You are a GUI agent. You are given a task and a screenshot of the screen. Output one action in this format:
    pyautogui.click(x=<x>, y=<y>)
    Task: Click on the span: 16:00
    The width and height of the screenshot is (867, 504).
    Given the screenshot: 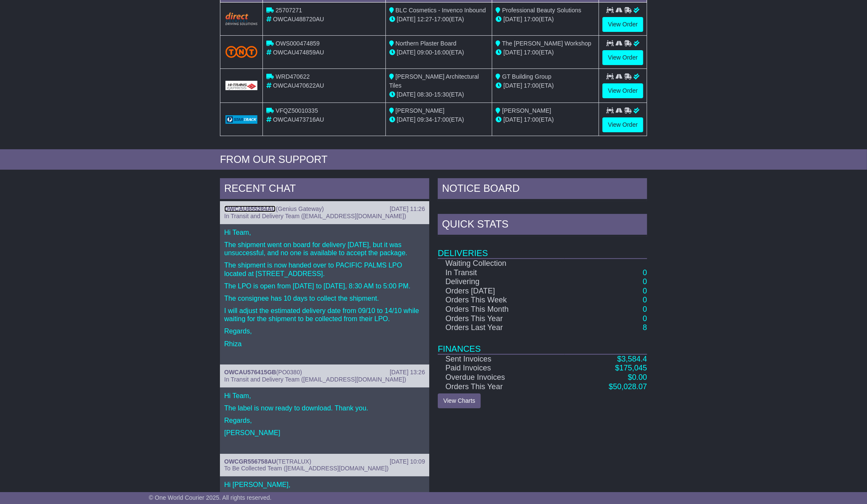 What is the action you would take?
    pyautogui.click(x=441, y=52)
    